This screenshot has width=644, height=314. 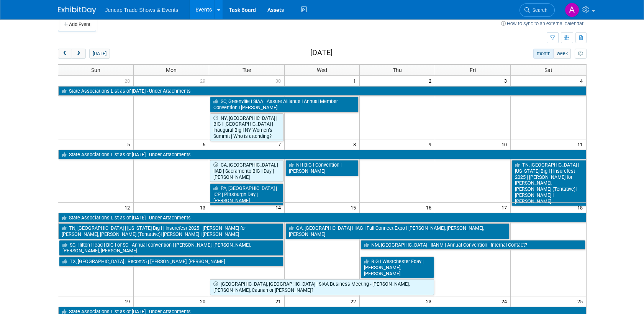 I want to click on span: 28, so click(x=128, y=80).